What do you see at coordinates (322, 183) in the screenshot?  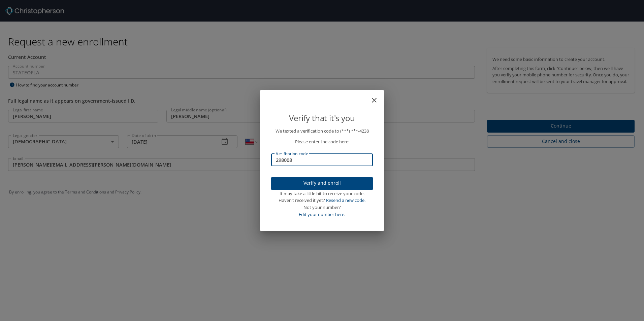 I see `span: Verify and enroll` at bounding box center [322, 183].